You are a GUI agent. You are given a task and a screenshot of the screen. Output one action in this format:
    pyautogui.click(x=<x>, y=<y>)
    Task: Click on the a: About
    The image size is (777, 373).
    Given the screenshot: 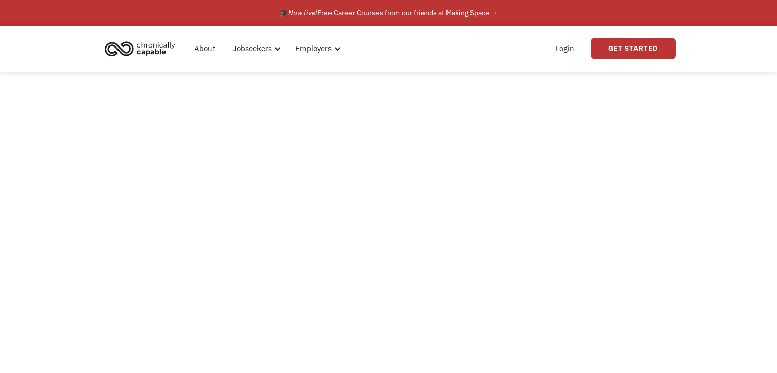 What is the action you would take?
    pyautogui.click(x=204, y=49)
    